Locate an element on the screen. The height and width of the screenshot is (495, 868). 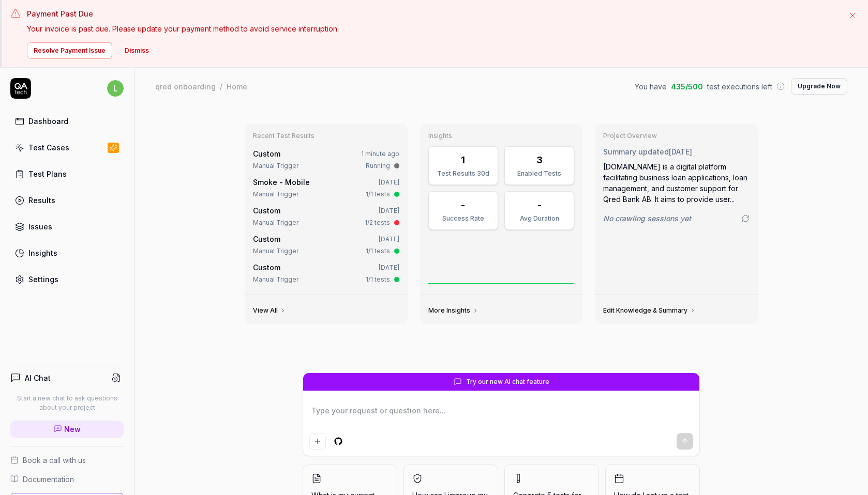
a: Book a call with us is located at coordinates (67, 460).